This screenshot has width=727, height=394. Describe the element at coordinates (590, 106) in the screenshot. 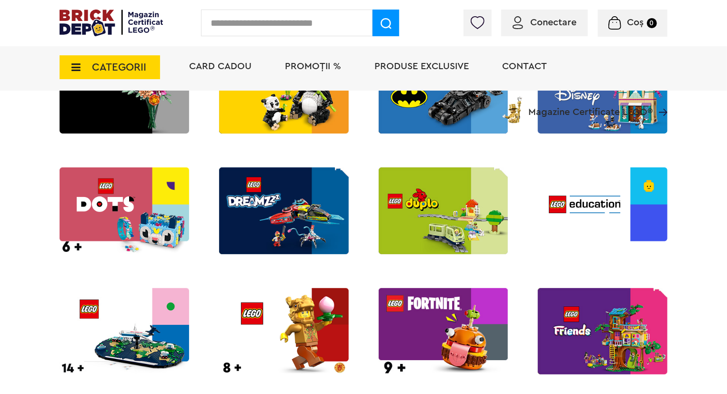

I see `span: Magazine Certificate LEGO®` at that location.